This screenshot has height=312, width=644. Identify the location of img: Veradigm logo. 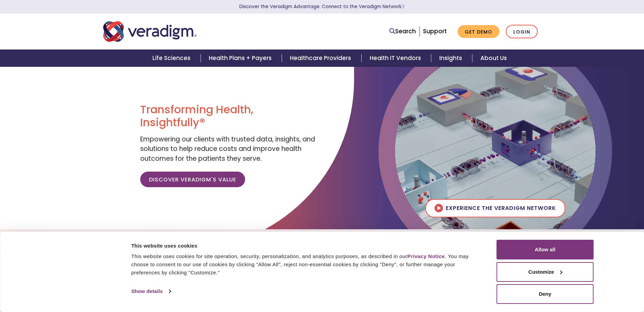
(150, 31).